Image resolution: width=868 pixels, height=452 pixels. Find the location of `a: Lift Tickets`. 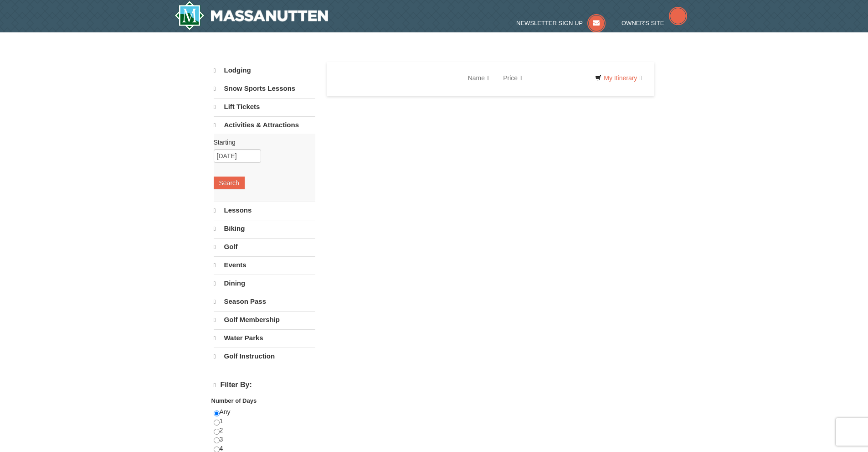

a: Lift Tickets is located at coordinates (264, 107).